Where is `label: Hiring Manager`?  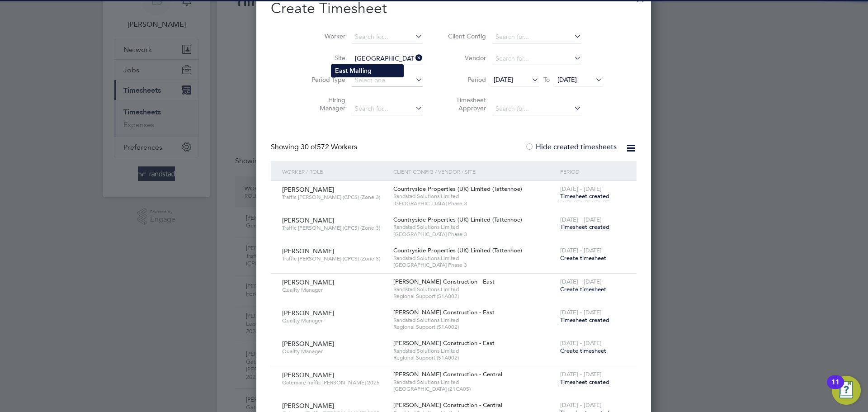 label: Hiring Manager is located at coordinates (325, 104).